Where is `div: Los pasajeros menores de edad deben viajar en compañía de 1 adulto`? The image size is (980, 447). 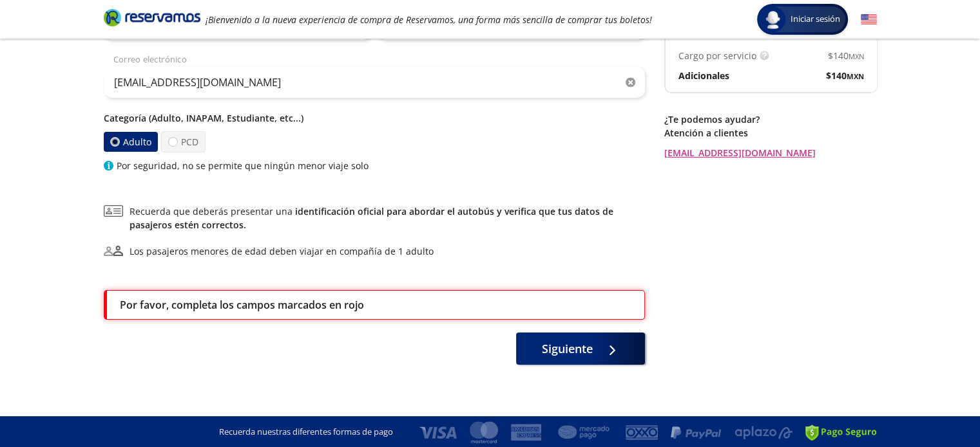
div: Los pasajeros menores de edad deben viajar en compañía de 1 adulto is located at coordinates (281, 251).